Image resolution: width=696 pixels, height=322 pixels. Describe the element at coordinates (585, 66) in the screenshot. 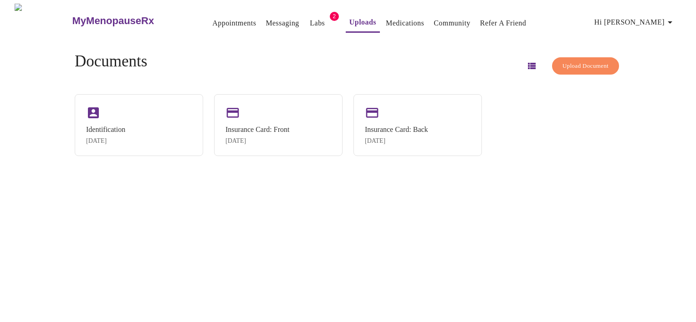

I see `span: Upload Document` at that location.